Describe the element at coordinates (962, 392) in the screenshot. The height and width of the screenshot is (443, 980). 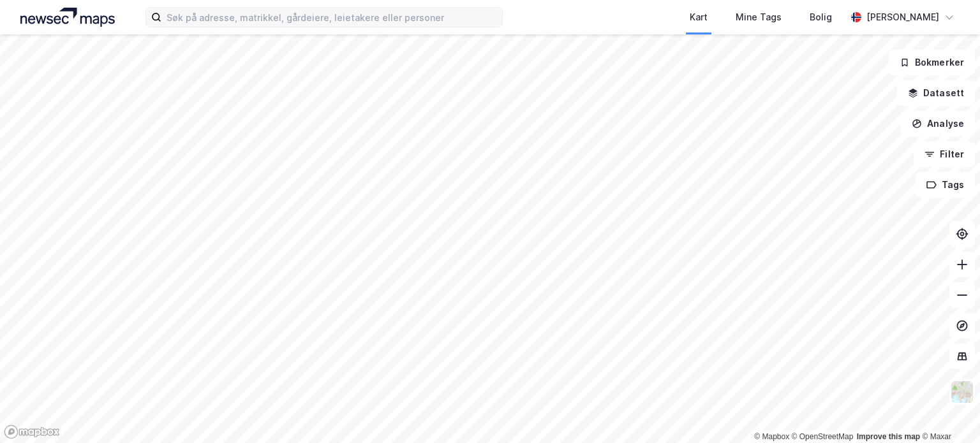
I see `img: Z` at that location.